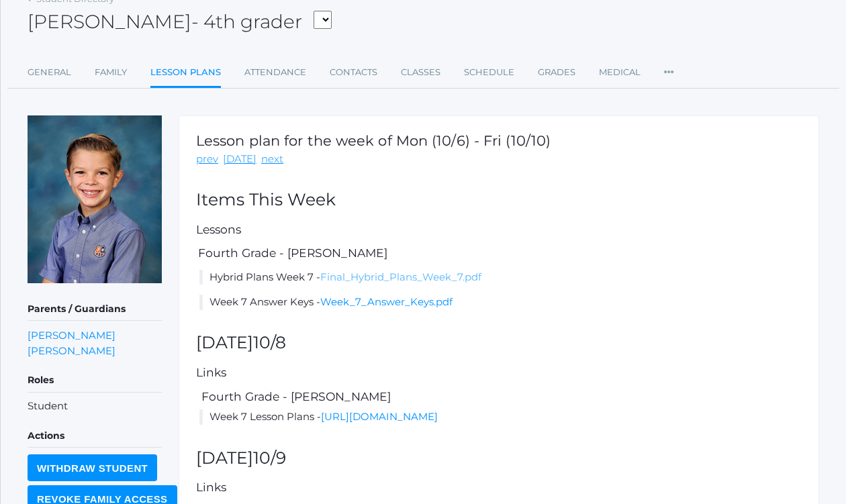  I want to click on li: Week 7 Answer Keys -, so click(500, 302).